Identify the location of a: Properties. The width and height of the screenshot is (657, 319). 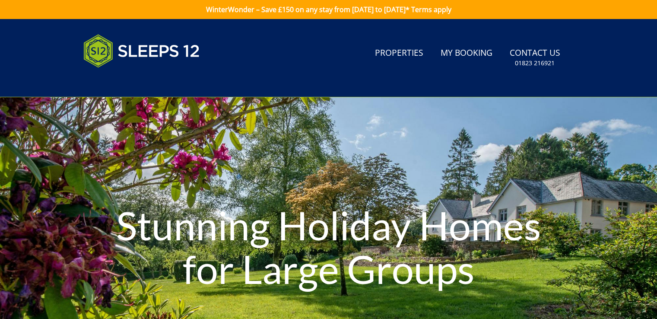
(399, 53).